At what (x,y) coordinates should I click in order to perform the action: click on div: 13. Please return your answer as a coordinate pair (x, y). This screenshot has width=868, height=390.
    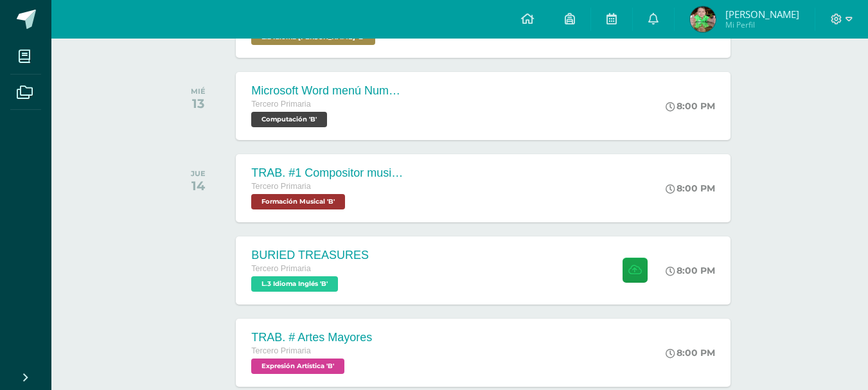
    Looking at the image, I should click on (198, 103).